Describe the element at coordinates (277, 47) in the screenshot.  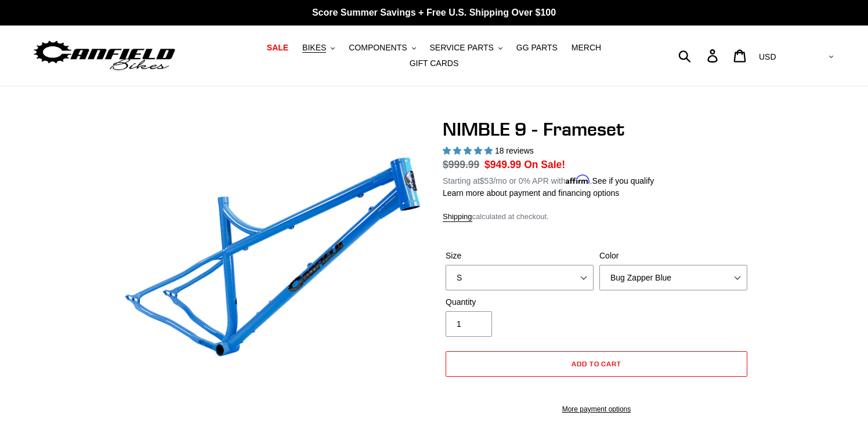
I see `a: SALE` at that location.